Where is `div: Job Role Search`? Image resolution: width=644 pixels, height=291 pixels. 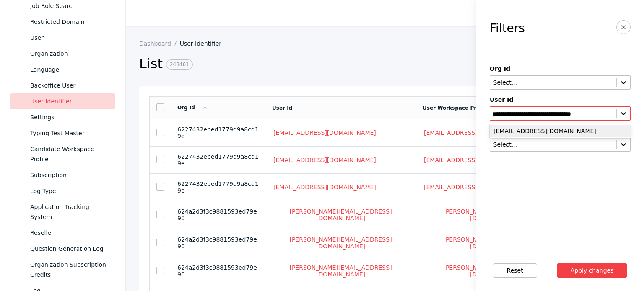 div: Job Role Search is located at coordinates (69, 6).